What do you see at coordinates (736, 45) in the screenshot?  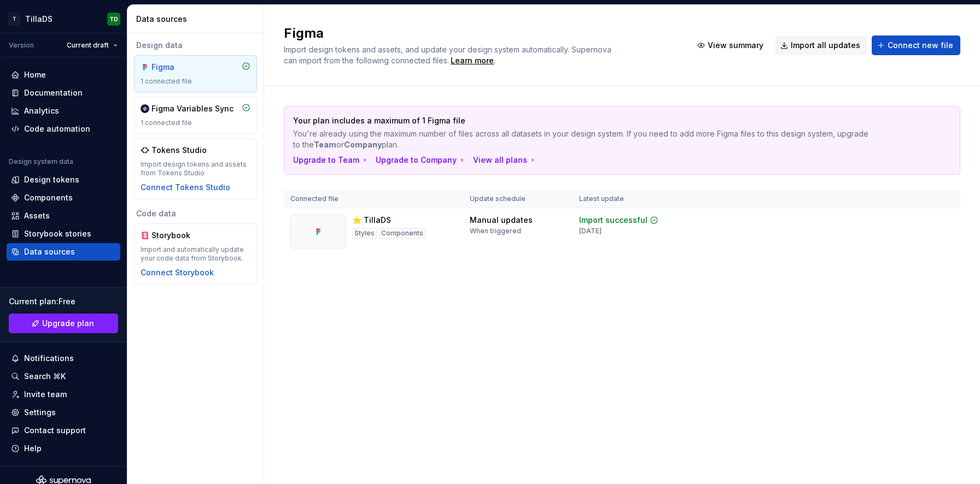 I see `span: View summary` at bounding box center [736, 45].